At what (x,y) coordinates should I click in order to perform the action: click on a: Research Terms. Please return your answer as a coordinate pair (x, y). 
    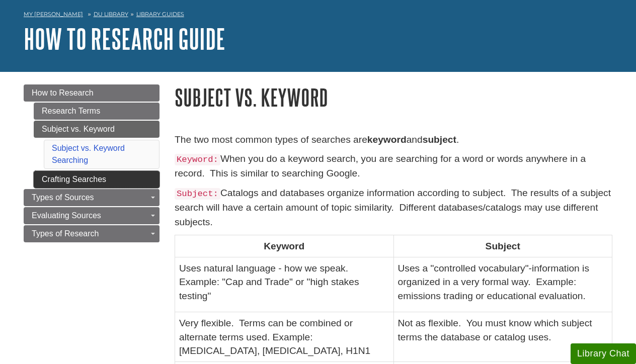
    Looking at the image, I should click on (97, 112).